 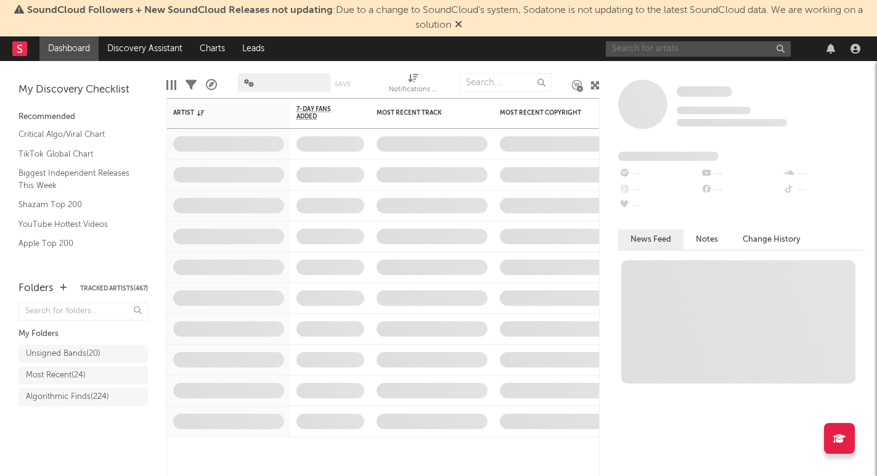 What do you see at coordinates (77, 179) in the screenshot?
I see `a: Biggest Independent Releases This Week` at bounding box center [77, 179].